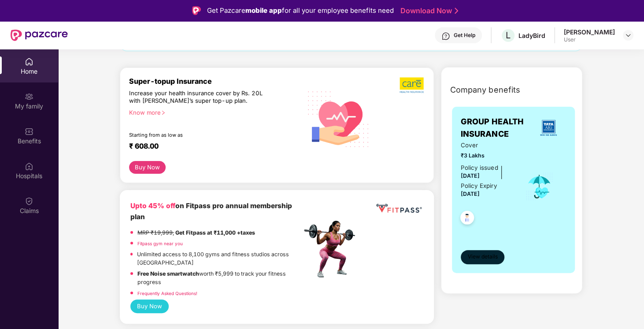  Describe the element at coordinates (465, 35) in the screenshot. I see `div: Get Help` at that location.